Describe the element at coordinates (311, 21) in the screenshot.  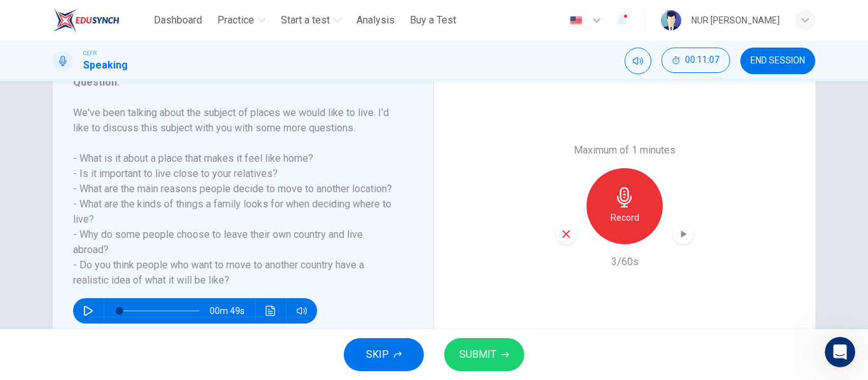
I see `button: Start a test` at that location.